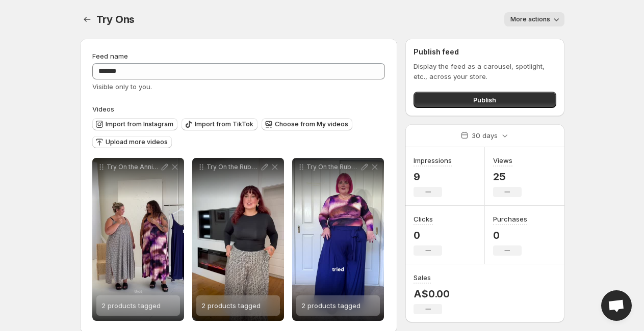 The width and height of the screenshot is (644, 331). Describe the element at coordinates (431, 294) in the screenshot. I see `p: A$0.00` at that location.